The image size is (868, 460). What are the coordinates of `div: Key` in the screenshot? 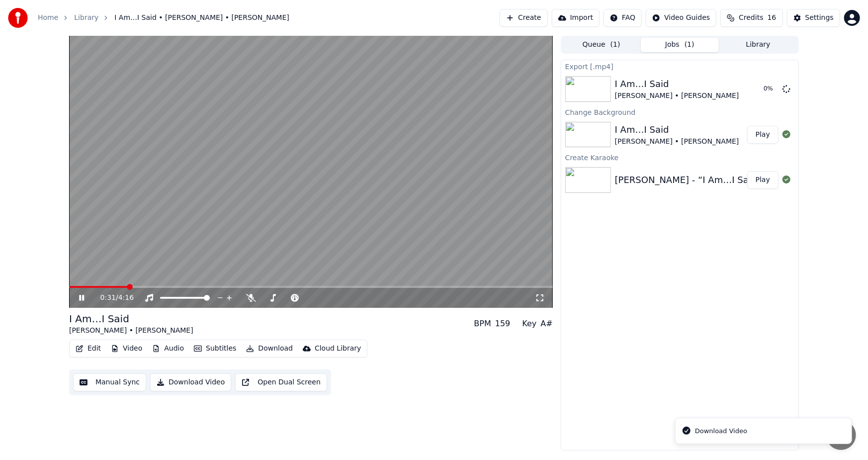 It's located at (529, 324).